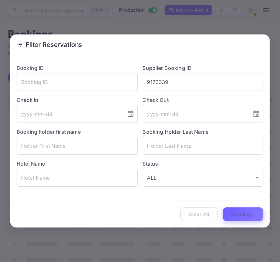  What do you see at coordinates (203, 100) in the screenshot?
I see `label: Check Out` at bounding box center [203, 100].